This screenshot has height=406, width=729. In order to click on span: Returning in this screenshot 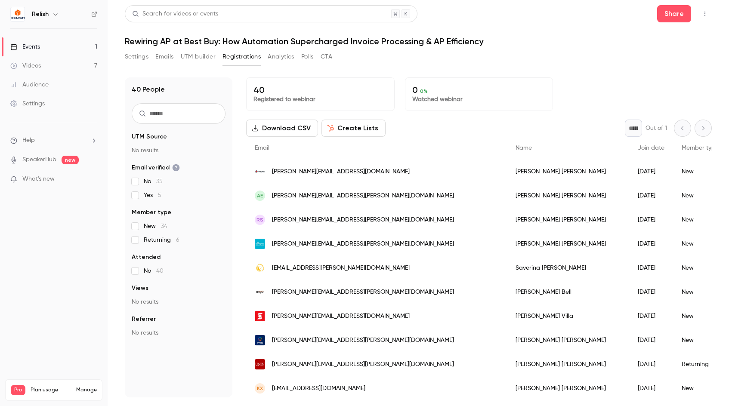, I will do `click(161, 240)`.